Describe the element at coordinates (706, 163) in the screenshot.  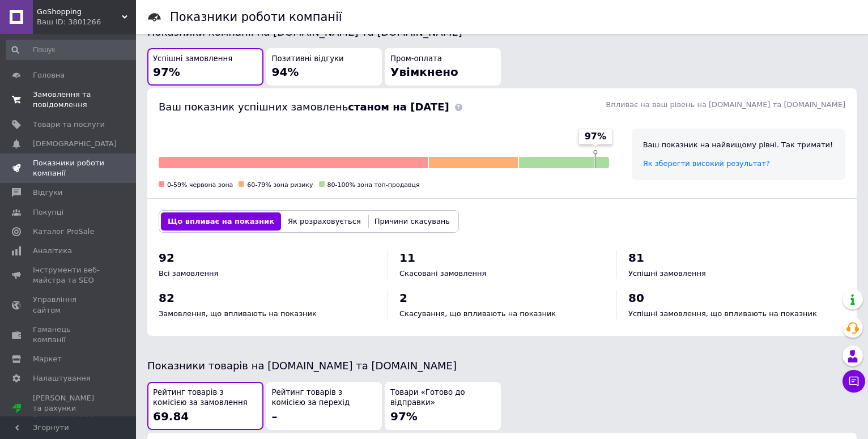
I see `span: Як зберегти високий результат?` at that location.